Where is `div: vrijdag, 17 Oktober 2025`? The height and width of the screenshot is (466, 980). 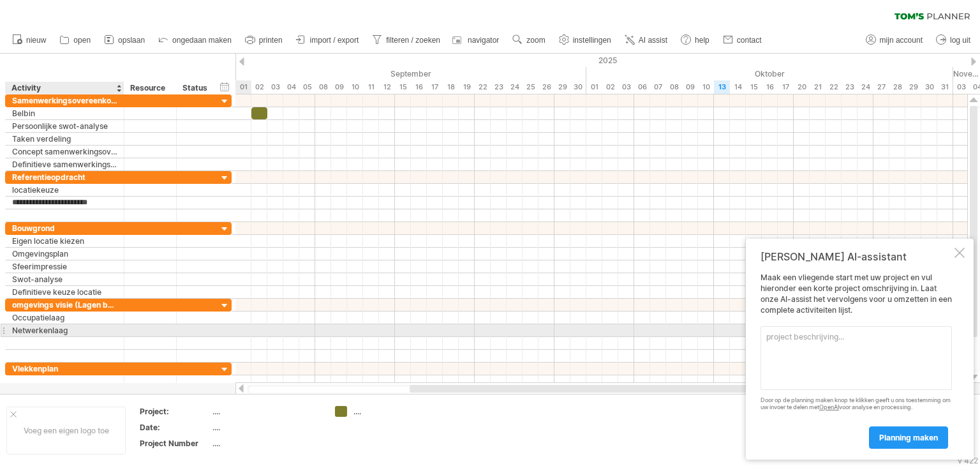 div: vrijdag, 17 Oktober 2025 is located at coordinates (786, 87).